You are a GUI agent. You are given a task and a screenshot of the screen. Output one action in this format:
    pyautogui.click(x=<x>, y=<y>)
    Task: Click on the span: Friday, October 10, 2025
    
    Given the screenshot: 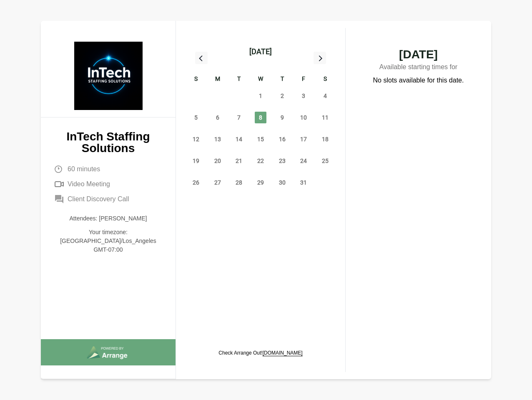 What is the action you would take?
    pyautogui.click(x=304, y=118)
    